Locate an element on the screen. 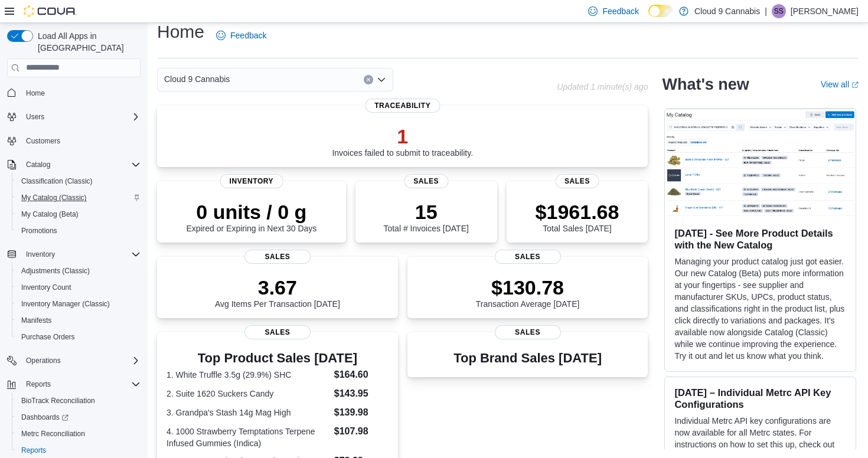 This screenshot has width=868, height=458. dt: 3. Grandpa's Stash 14g Mag High is located at coordinates (248, 412).